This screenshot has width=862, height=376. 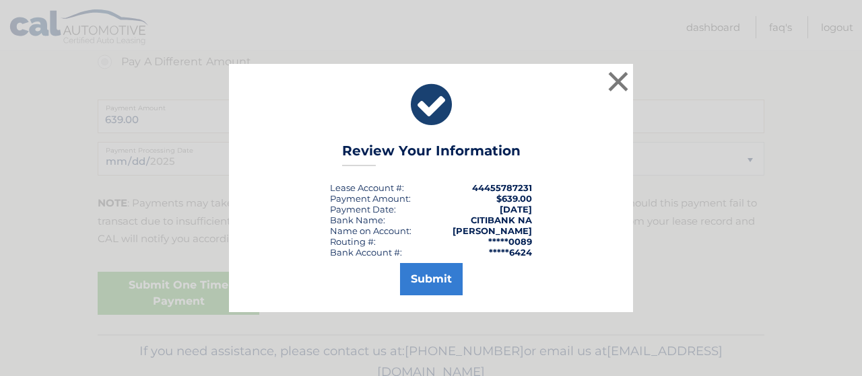 What do you see at coordinates (431, 154) in the screenshot?
I see `h3: Review Your Information` at bounding box center [431, 154].